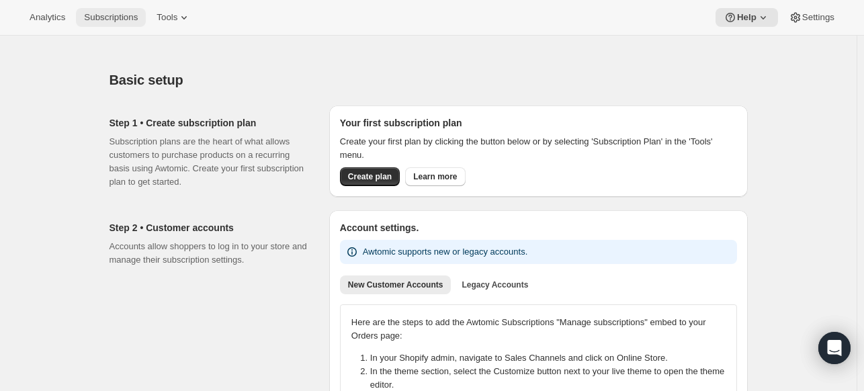 This screenshot has height=391, width=864. What do you see at coordinates (167, 17) in the screenshot?
I see `span: Tools` at bounding box center [167, 17].